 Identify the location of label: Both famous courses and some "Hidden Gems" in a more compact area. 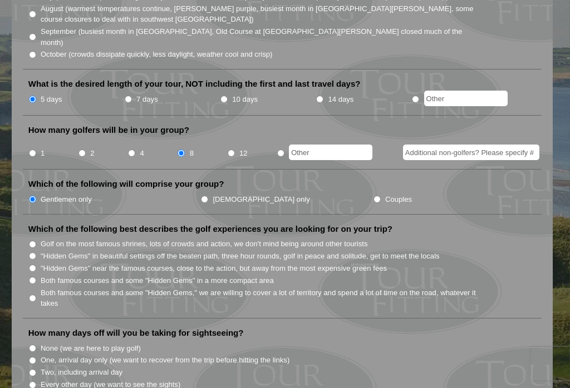
(157, 281).